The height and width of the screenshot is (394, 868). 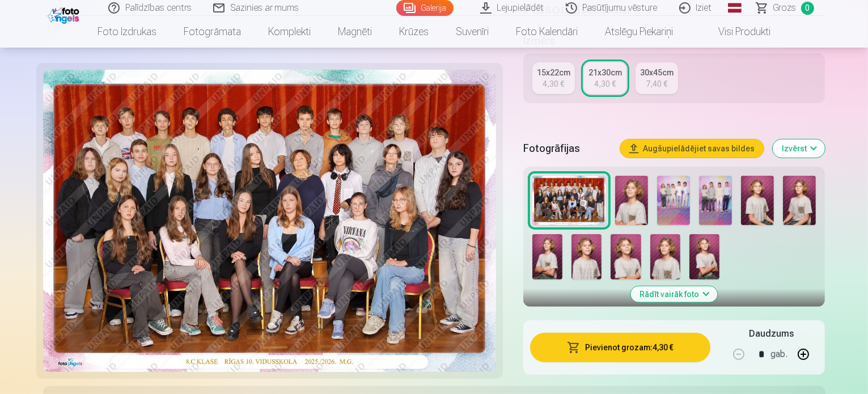 What do you see at coordinates (567, 149) in the screenshot?
I see `h5: Fotogrāfijas` at bounding box center [567, 149].